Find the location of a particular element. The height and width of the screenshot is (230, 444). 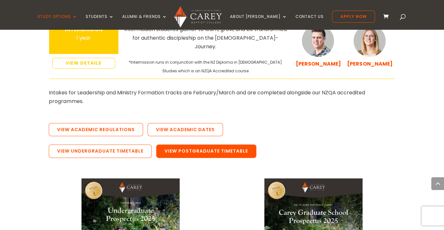

div: 1 year is located at coordinates (84, 34).